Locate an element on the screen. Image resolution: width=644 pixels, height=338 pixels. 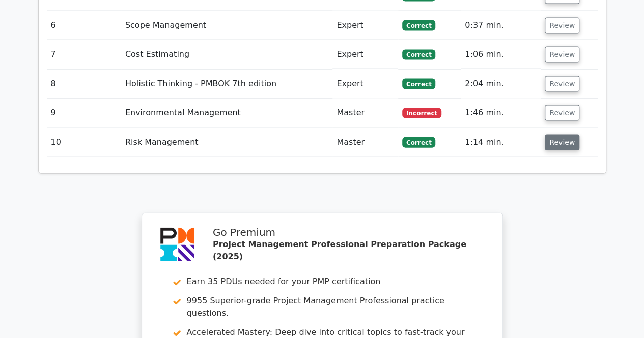
td: 6 is located at coordinates (84, 26).